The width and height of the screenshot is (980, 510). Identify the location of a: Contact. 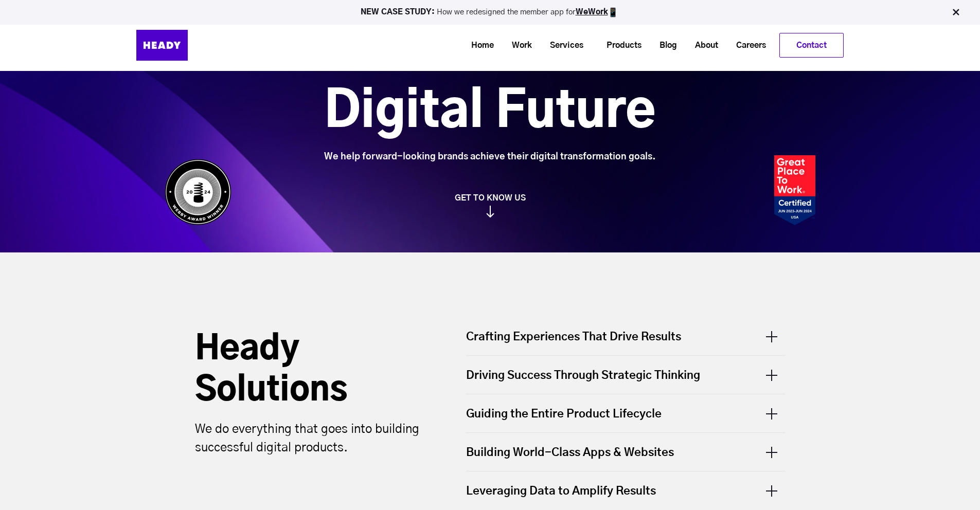
(811, 45).